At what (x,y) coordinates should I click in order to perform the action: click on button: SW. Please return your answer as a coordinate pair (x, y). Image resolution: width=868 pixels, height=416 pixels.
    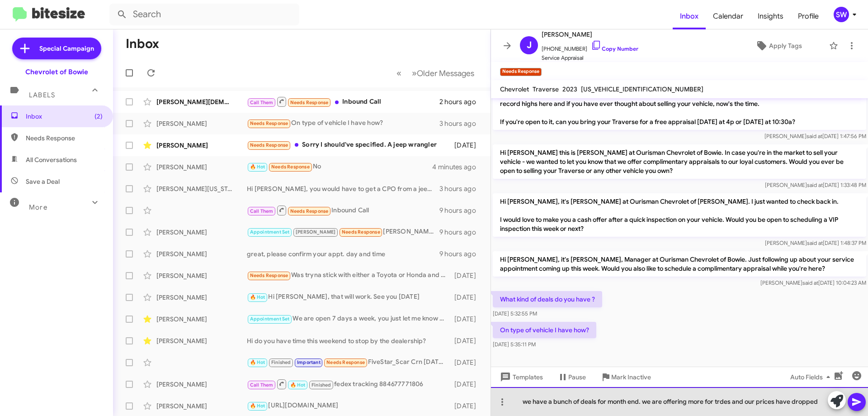
    Looking at the image, I should click on (842, 14).